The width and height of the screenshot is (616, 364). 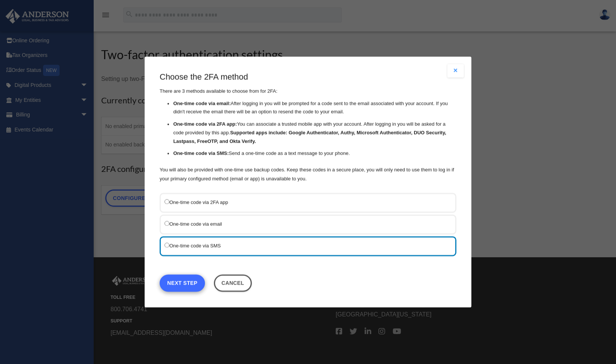 I want to click on li: Send a one-time code as a text message to your phone., so click(x=315, y=154).